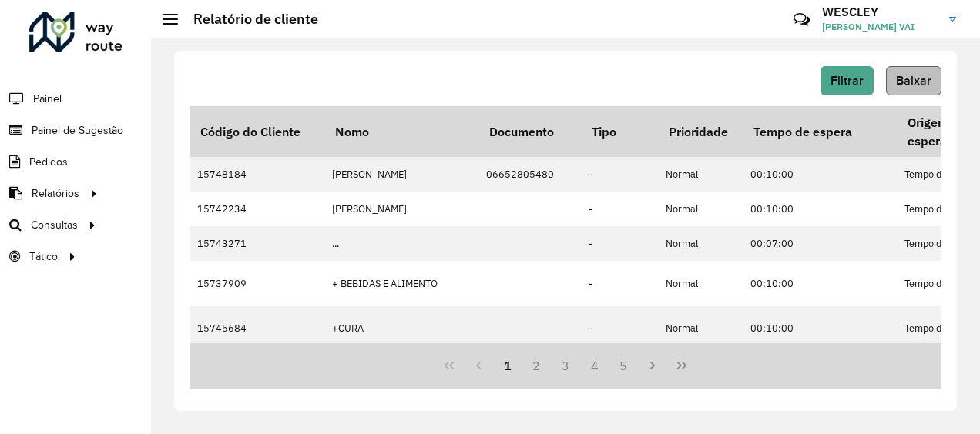 The height and width of the screenshot is (434, 980). What do you see at coordinates (913, 80) in the screenshot?
I see `span: Baixar` at bounding box center [913, 80].